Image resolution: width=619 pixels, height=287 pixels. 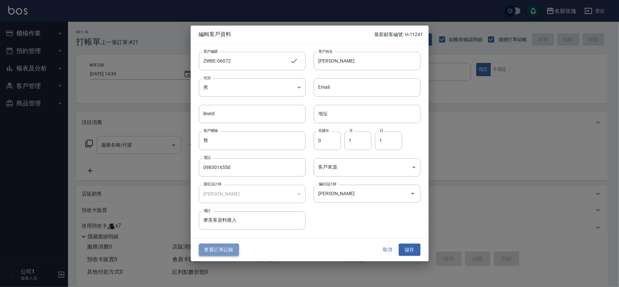 What do you see at coordinates (207, 210) in the screenshot?
I see `label: 備註` at bounding box center [207, 210].